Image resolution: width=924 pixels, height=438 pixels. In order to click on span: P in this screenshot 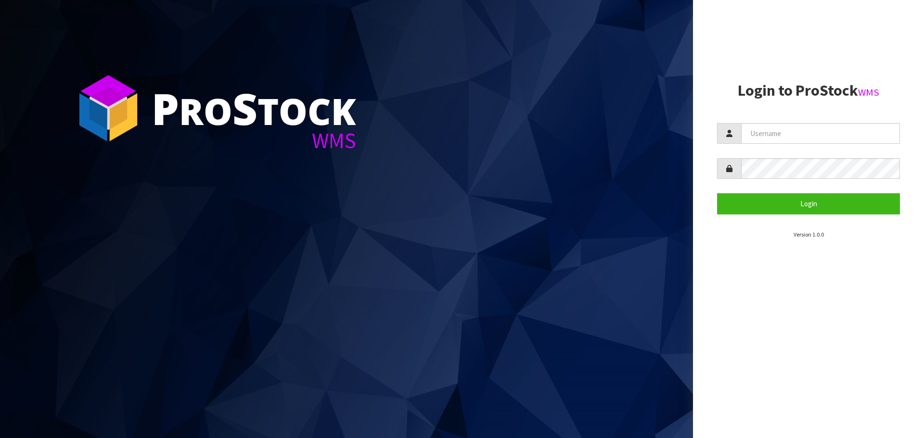, I will do `click(165, 108)`.